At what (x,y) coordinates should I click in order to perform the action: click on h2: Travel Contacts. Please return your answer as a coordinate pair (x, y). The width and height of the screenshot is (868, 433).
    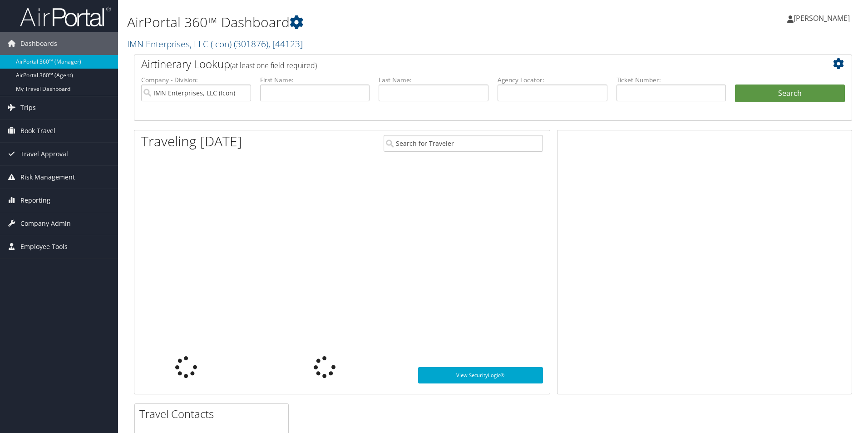
    Looking at the image, I should click on (214, 414).